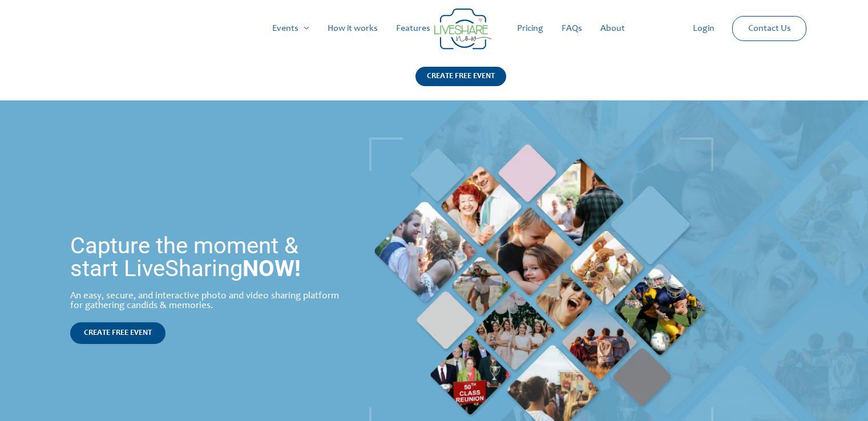  What do you see at coordinates (572, 28) in the screenshot?
I see `a: FAQs` at bounding box center [572, 28].